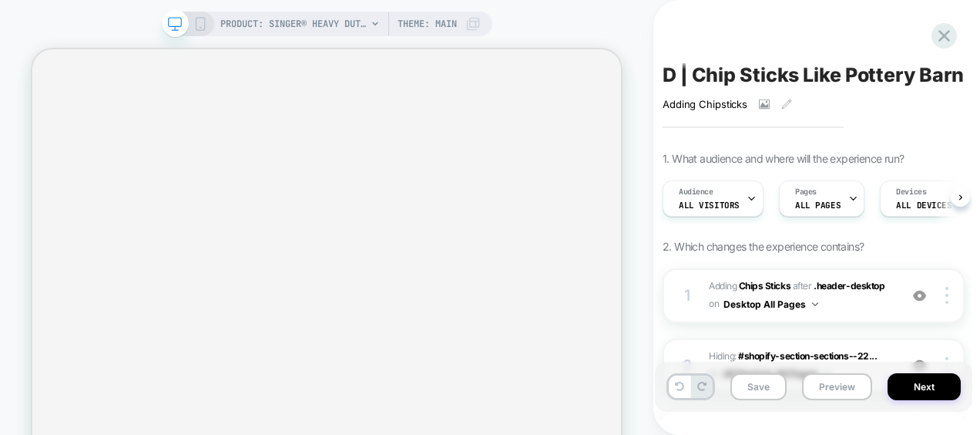 The image size is (980, 435). Describe the element at coordinates (816, 304) in the screenshot. I see `img: down arrow` at that location.